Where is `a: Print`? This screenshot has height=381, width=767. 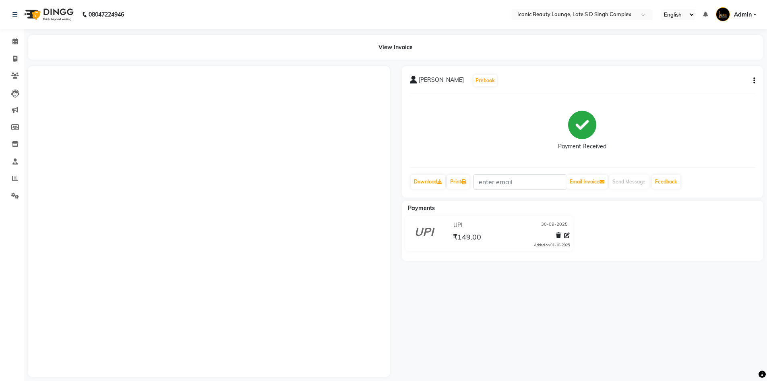
a: Print is located at coordinates (458, 182).